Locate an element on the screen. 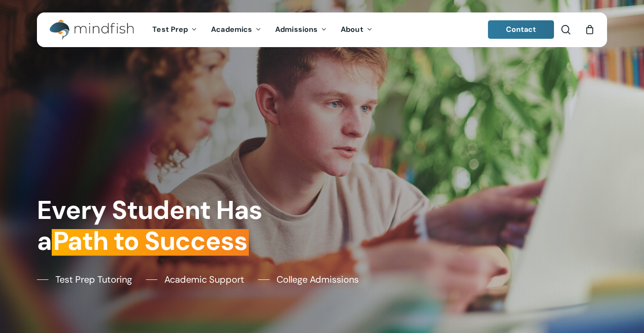 This screenshot has width=644, height=333. span: Admissions is located at coordinates (297, 29).